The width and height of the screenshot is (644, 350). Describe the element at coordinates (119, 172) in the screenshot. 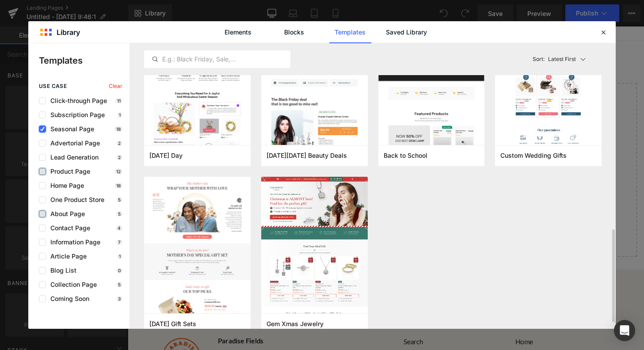

I see `p: 12` at that location.